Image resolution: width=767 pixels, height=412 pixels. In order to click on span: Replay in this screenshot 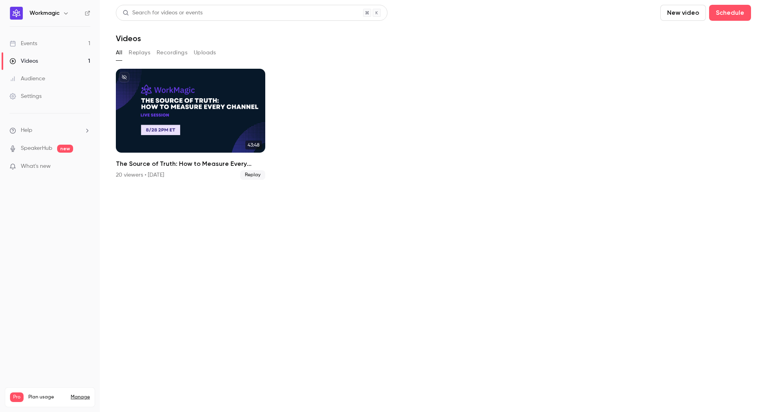, I will do `click(252, 175)`.